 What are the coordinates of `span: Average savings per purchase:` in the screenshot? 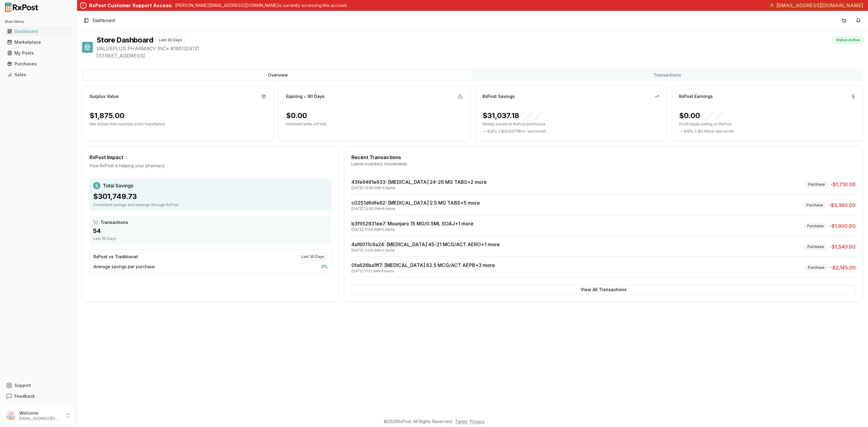 It's located at (124, 267).